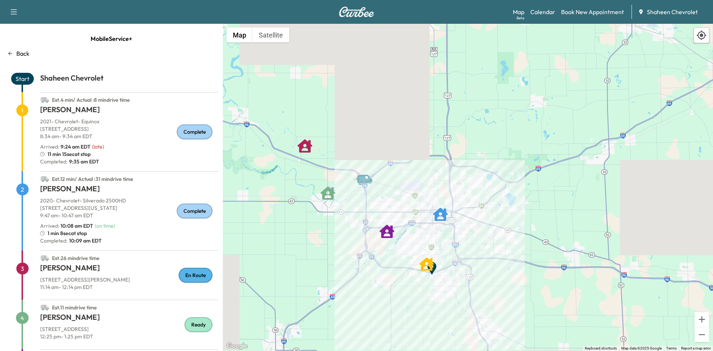 The image size is (713, 351). I want to click on span: Map data ©2025 Google, so click(641, 348).